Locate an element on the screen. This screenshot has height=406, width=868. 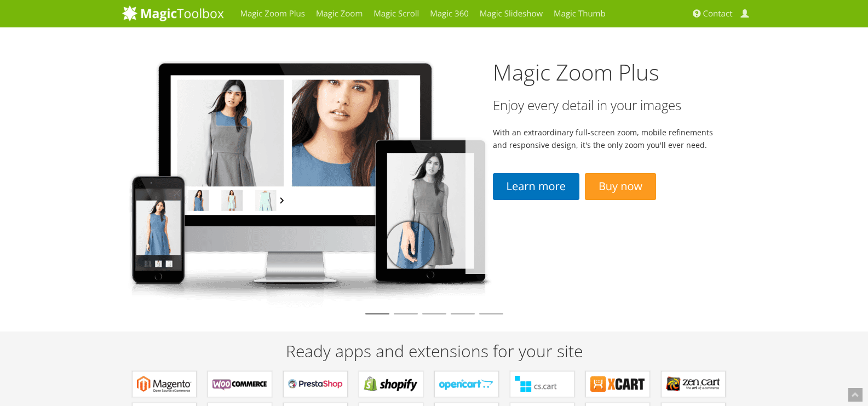
a: Buy now is located at coordinates (620, 186).